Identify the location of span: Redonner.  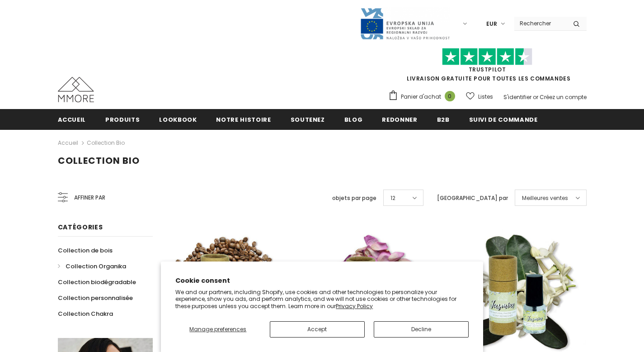
(399, 119).